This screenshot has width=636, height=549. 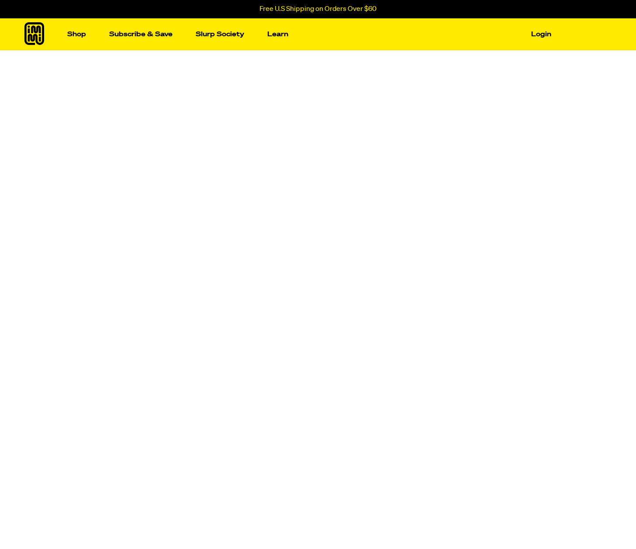 I want to click on a: Learn, so click(x=278, y=34).